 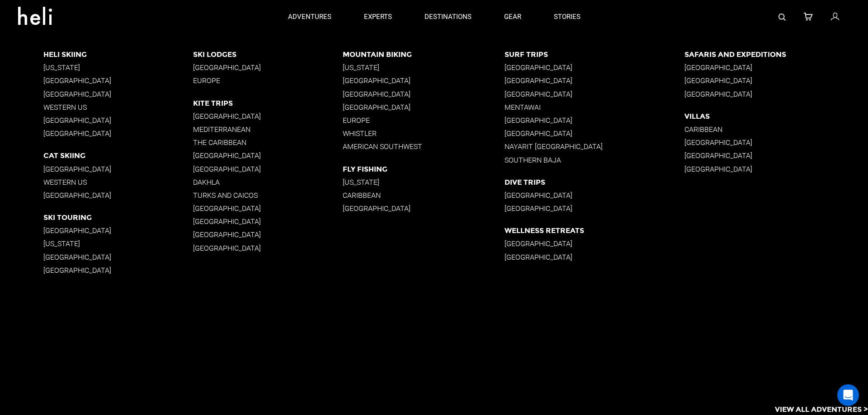 What do you see at coordinates (268, 182) in the screenshot?
I see `p: Dakhla` at bounding box center [268, 182].